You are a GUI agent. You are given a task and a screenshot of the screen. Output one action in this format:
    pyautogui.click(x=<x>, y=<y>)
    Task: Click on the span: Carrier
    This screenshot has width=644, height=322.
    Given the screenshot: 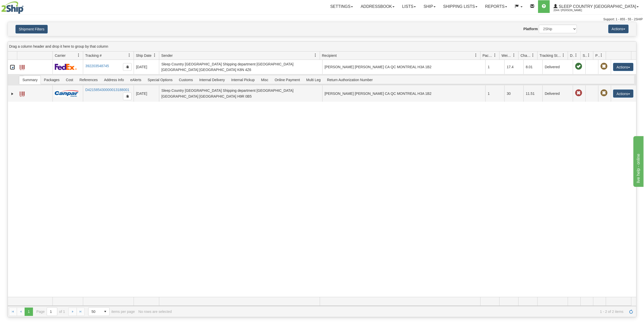 What is the action you would take?
    pyautogui.click(x=60, y=56)
    